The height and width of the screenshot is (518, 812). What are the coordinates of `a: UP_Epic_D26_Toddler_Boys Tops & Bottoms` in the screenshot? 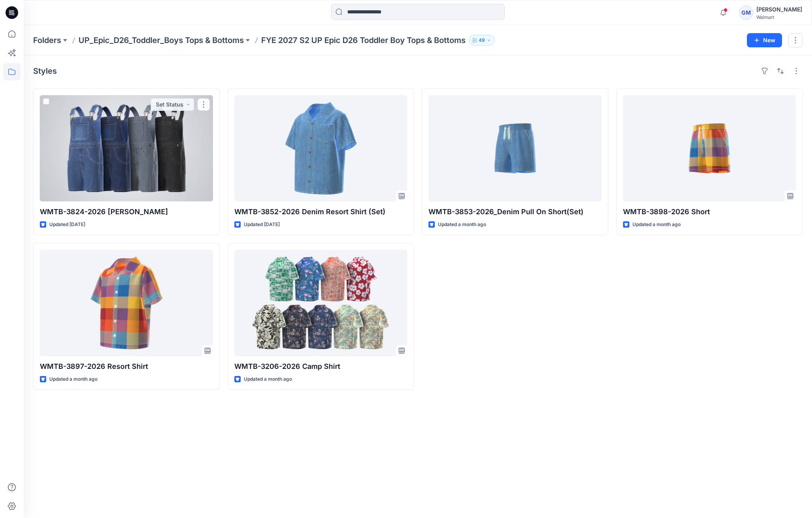 It's located at (161, 40).